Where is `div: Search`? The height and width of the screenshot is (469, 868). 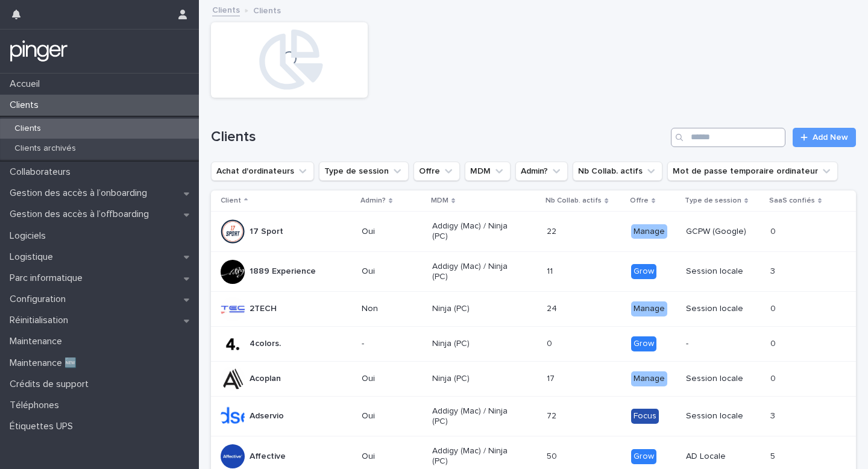
div: Search is located at coordinates (729, 137).